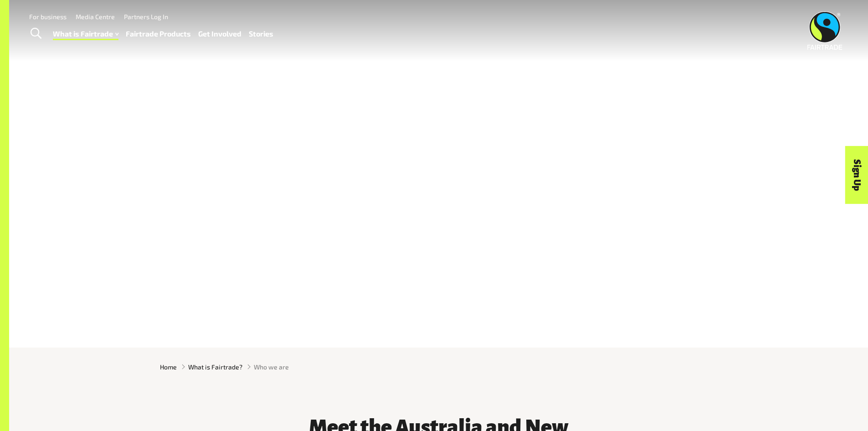 The width and height of the screenshot is (868, 431). Describe the element at coordinates (271, 367) in the screenshot. I see `span: Who we are` at that location.